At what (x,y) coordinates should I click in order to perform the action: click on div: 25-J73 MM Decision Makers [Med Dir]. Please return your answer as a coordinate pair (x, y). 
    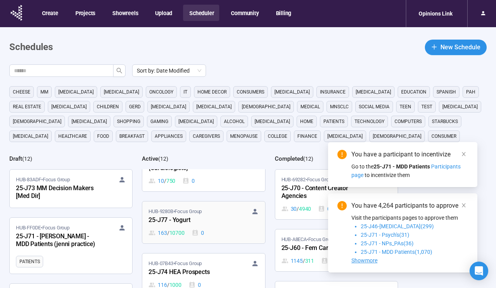
    Looking at the image, I should click on (59, 193).